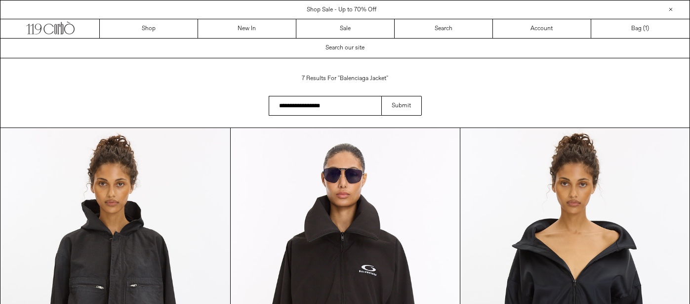 This screenshot has height=304, width=690. What do you see at coordinates (443, 29) in the screenshot?
I see `a: Search` at bounding box center [443, 29].